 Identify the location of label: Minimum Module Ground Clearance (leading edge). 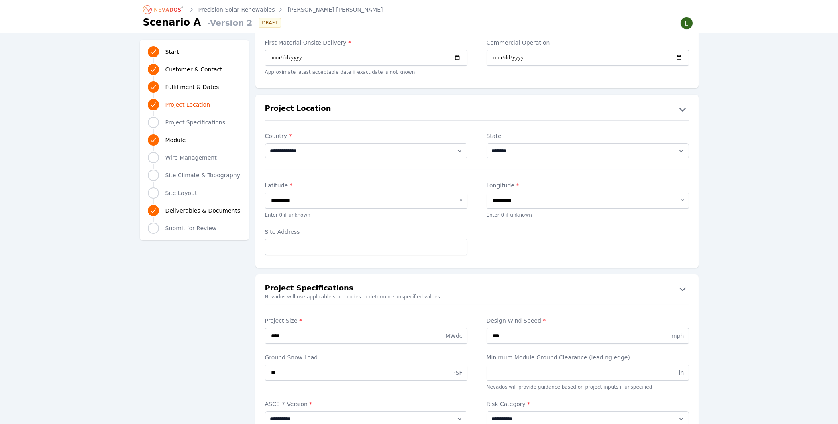
(588, 358).